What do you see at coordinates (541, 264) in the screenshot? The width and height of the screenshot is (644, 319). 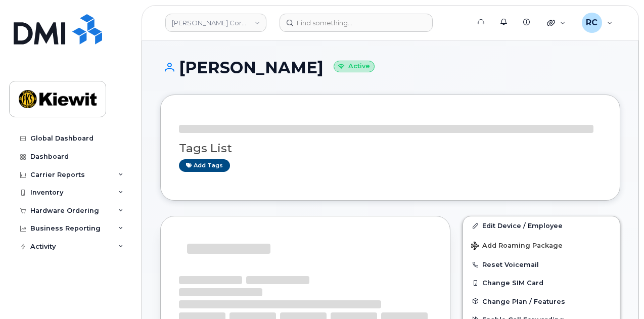 I see `button: Reset Voicemail` at bounding box center [541, 264].